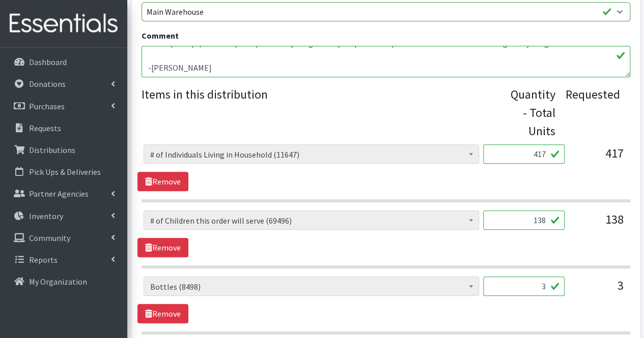 The height and width of the screenshot is (338, 644). Describe the element at coordinates (64, 172) in the screenshot. I see `p: Pick Ups & Deliveries` at that location.